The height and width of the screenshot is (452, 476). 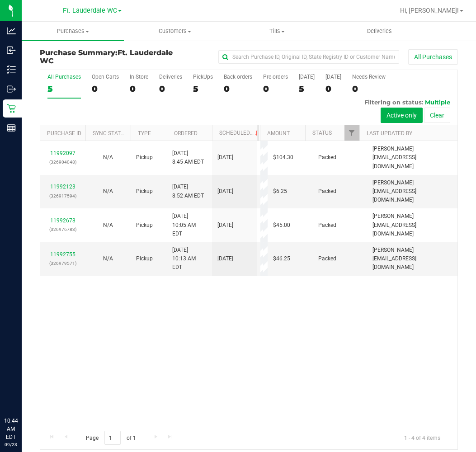 I want to click on span: Tills, so click(x=277, y=31).